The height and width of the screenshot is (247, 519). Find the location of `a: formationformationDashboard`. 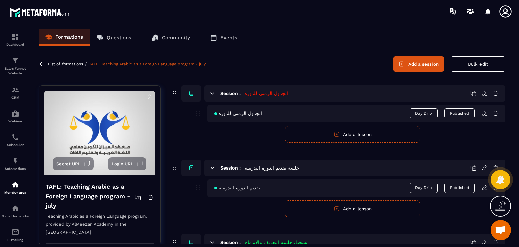

a: formationformationDashboard is located at coordinates (15, 40).